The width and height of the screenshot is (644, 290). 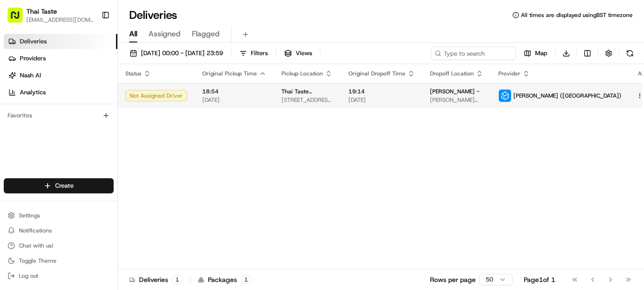 I want to click on button: Filters, so click(x=254, y=53).